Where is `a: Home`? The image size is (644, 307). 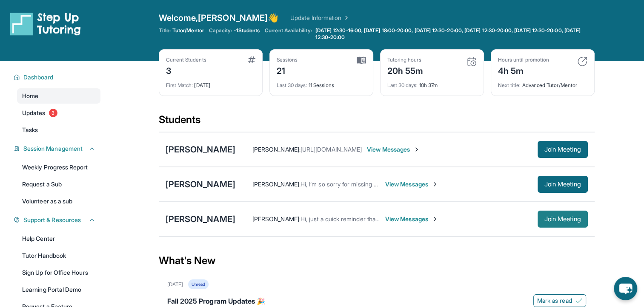
a: Home is located at coordinates (59, 96).